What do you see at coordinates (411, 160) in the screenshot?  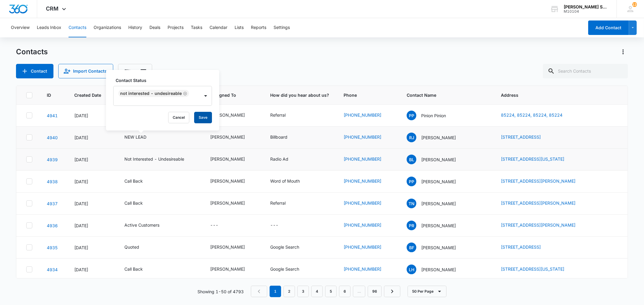 I see `span: BL` at bounding box center [411, 160].